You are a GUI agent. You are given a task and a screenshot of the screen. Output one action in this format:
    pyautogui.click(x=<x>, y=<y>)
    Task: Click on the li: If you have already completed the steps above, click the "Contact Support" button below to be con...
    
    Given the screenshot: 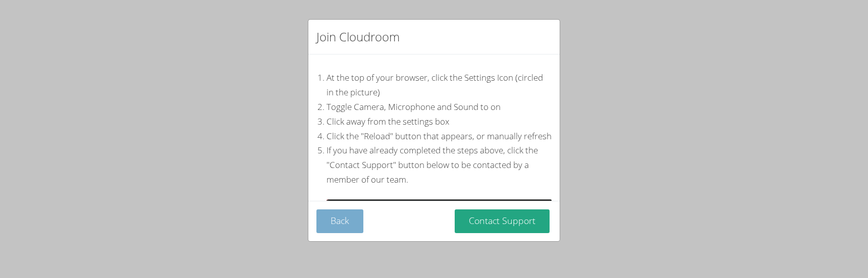 What is the action you would take?
    pyautogui.click(x=439, y=165)
    